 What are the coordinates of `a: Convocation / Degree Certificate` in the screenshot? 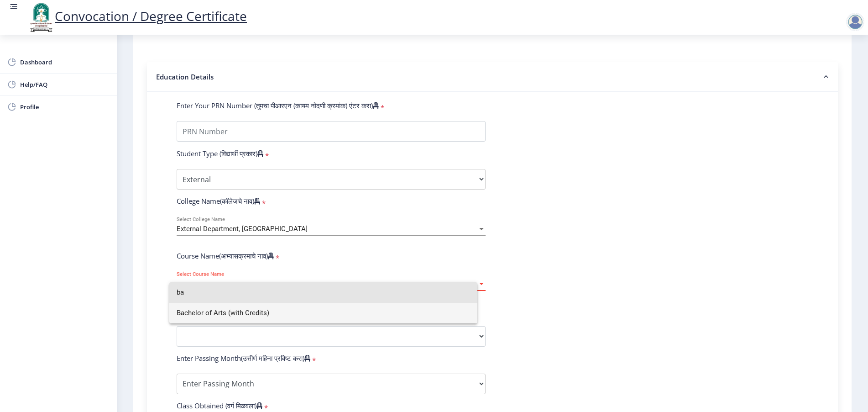 It's located at (137, 16).